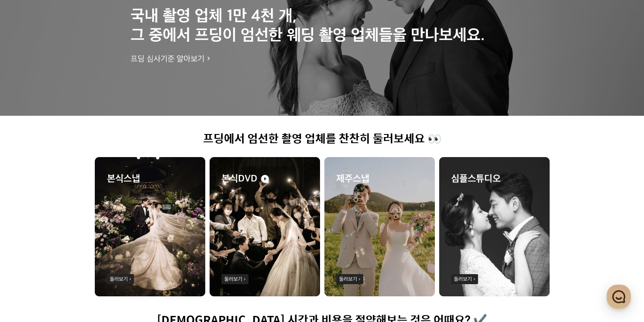  Describe the element at coordinates (30, 258) in the screenshot. I see `a: 홈` at that location.